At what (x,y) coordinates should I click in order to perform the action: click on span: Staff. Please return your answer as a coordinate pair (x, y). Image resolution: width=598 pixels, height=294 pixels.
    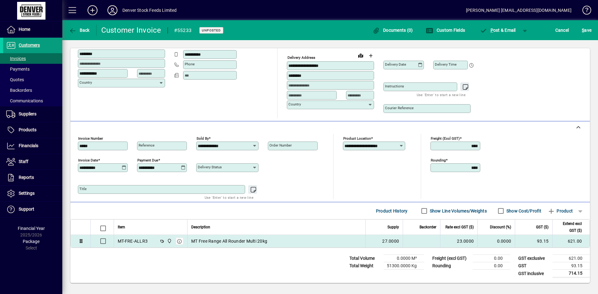
    Looking at the image, I should click on (23, 162).